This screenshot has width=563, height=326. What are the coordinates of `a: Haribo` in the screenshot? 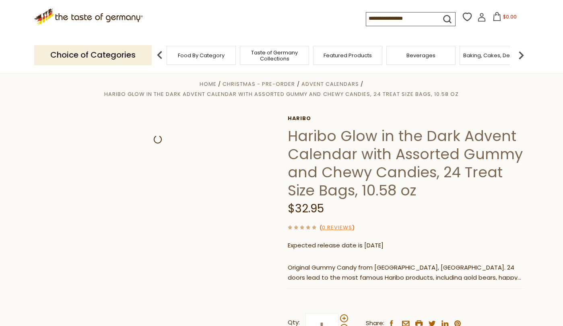 It's located at (405, 118).